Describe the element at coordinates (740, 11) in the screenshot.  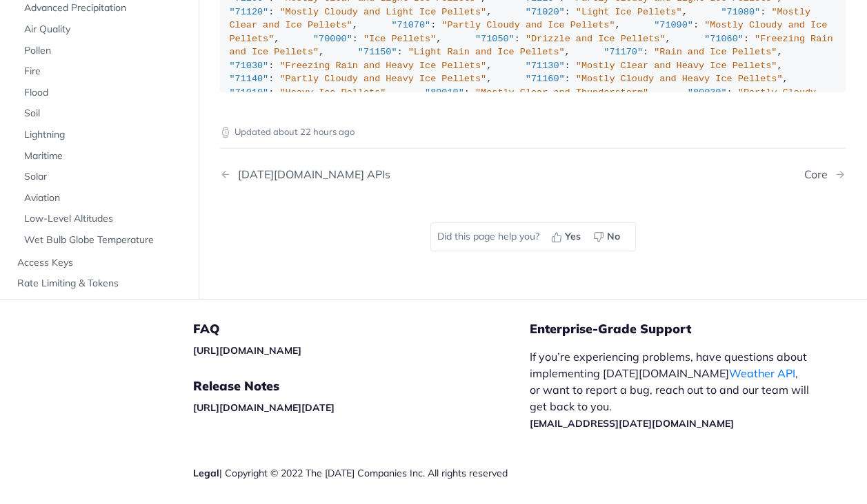
I see `span: "71080"` at that location.